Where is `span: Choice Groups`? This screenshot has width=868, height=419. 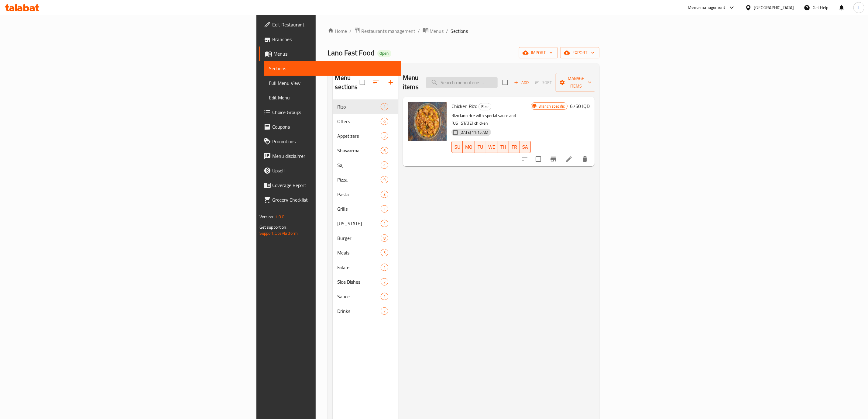
span: Choice Groups is located at coordinates (334, 112).